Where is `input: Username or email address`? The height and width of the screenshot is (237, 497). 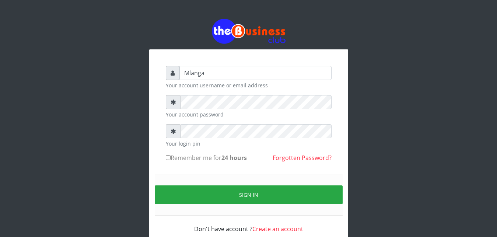
input: Username or email address is located at coordinates (255, 73).